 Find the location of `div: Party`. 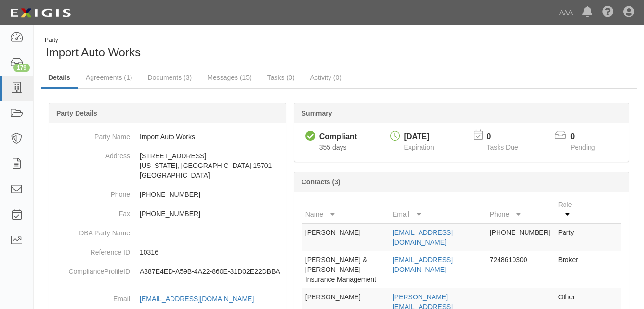

div: Party is located at coordinates (92, 40).